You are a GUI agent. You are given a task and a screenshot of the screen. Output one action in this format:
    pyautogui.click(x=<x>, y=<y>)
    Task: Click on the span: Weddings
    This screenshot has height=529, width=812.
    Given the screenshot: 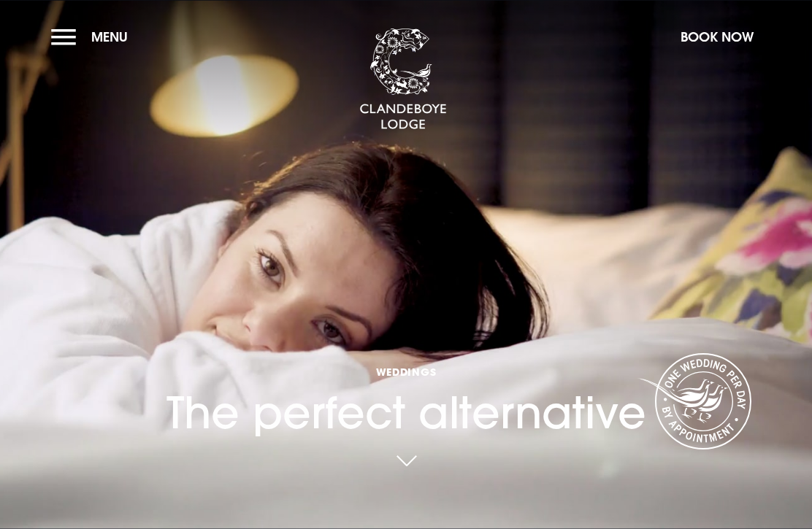 What is the action you would take?
    pyautogui.click(x=406, y=371)
    